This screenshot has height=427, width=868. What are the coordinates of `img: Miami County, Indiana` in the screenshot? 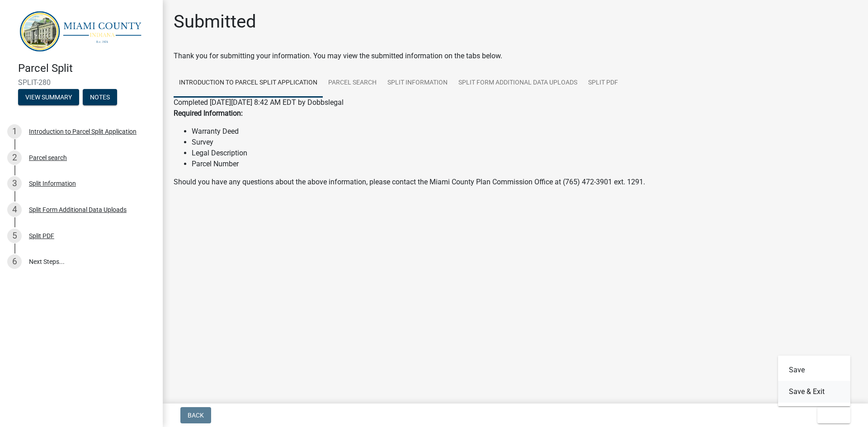 It's located at (83, 31).